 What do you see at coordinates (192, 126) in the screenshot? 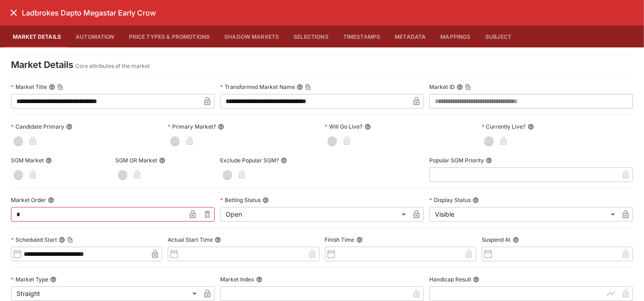
I see `p: Primary Market?` at bounding box center [192, 126].